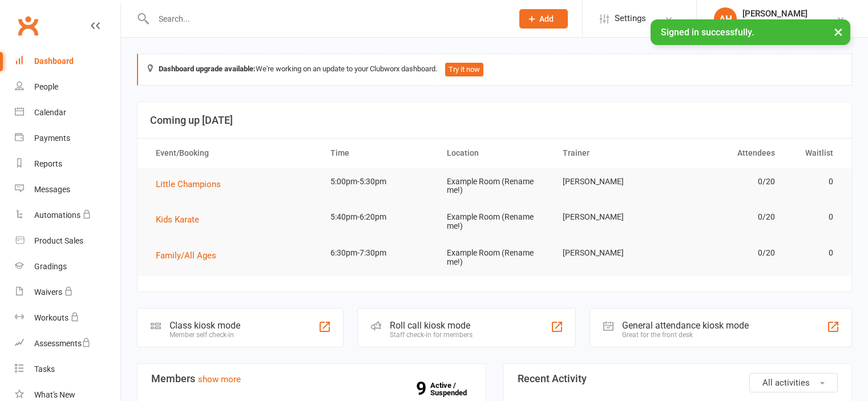 This screenshot has width=868, height=401. I want to click on th: Time, so click(378, 153).